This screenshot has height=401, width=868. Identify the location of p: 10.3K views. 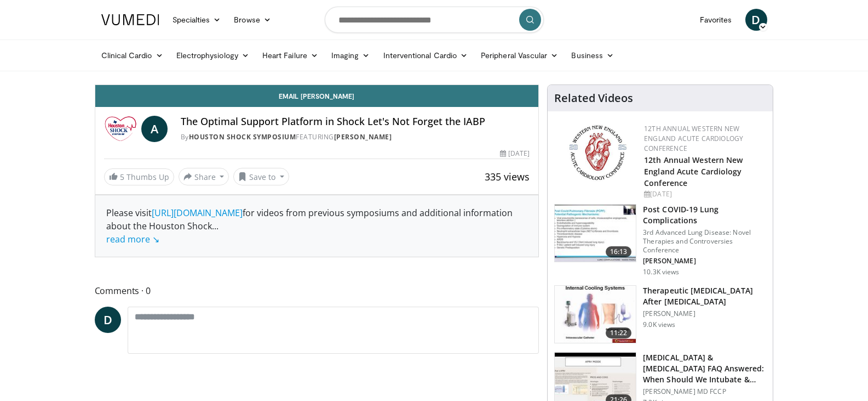
(660, 272).